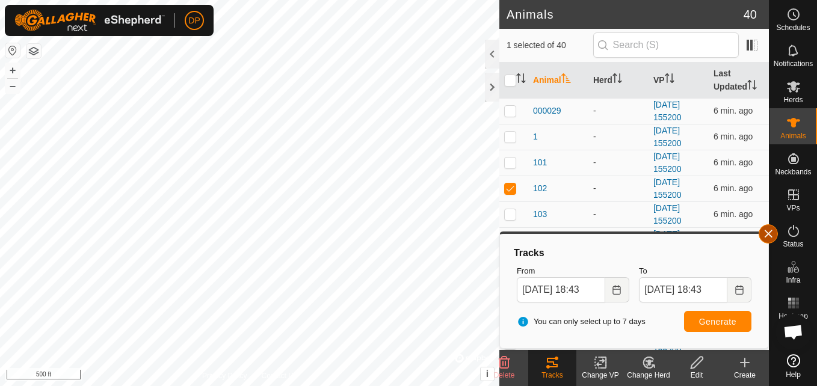  I want to click on span: Generate, so click(717, 322).